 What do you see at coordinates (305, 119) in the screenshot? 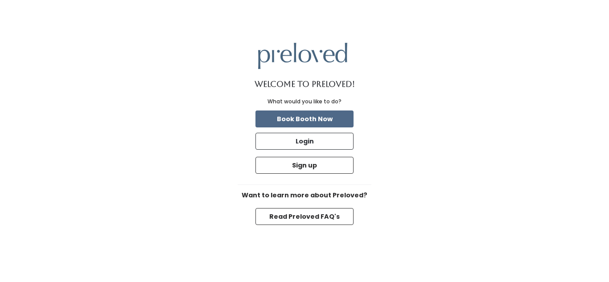
I see `a: Book Booth Now` at bounding box center [305, 119].